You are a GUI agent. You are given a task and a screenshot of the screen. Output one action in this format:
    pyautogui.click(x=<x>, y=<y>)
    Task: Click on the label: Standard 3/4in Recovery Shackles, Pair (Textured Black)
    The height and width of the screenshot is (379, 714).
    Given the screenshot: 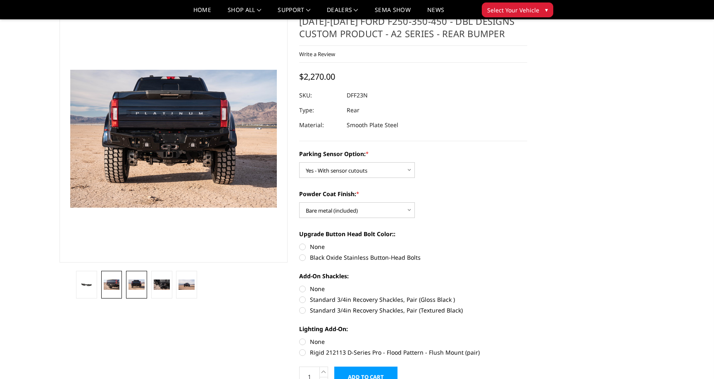 What is the action you would take?
    pyautogui.click(x=413, y=310)
    